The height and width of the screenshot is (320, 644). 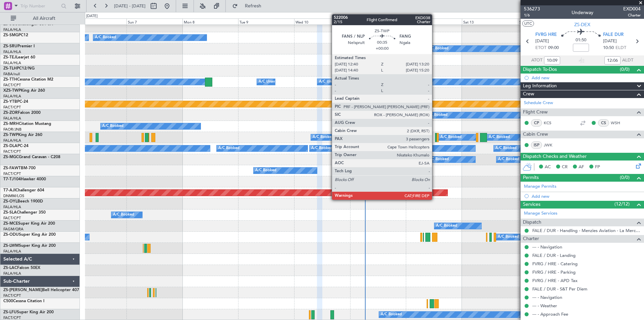 I want to click on a: T7-AJIChallenger 604, so click(x=24, y=191).